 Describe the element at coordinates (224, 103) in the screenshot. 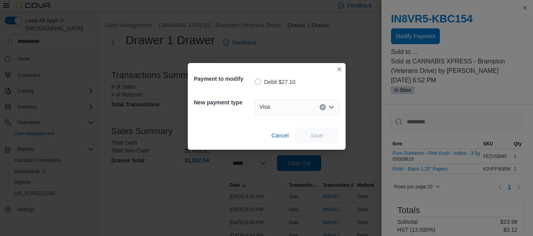

I see `h5: New payment type` at that location.